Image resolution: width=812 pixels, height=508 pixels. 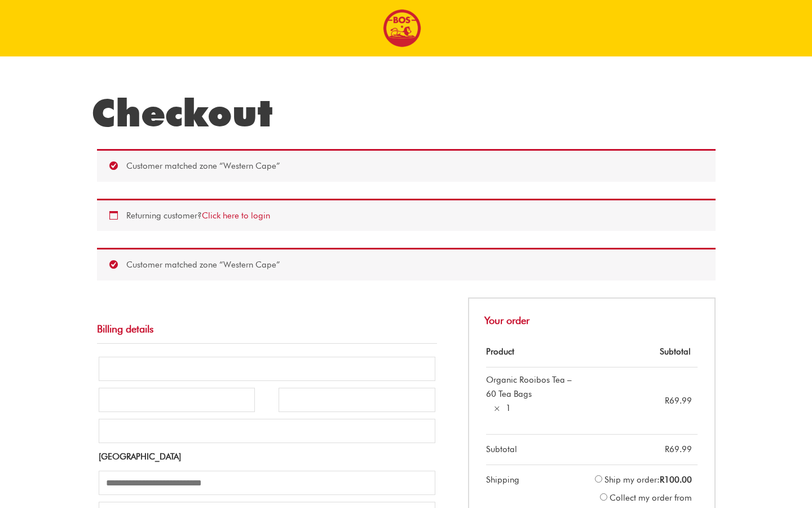 I want to click on strong: × 1, so click(x=502, y=408).